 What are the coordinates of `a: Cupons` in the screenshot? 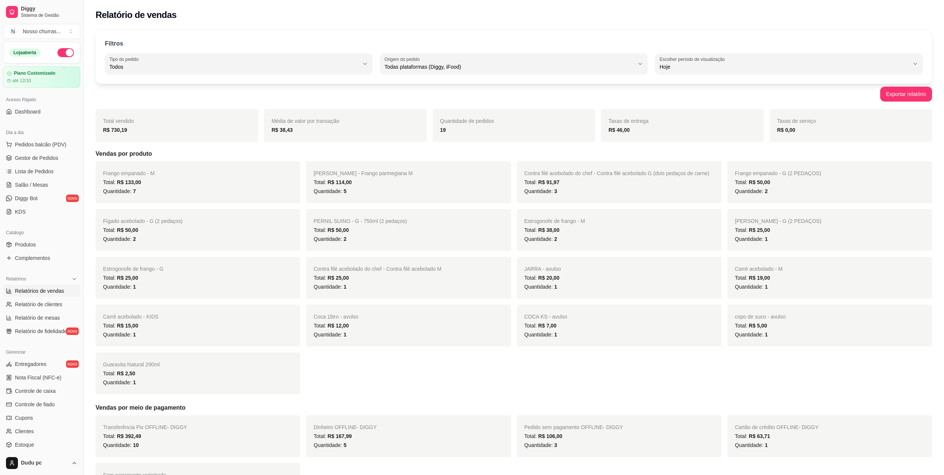 It's located at (41, 418).